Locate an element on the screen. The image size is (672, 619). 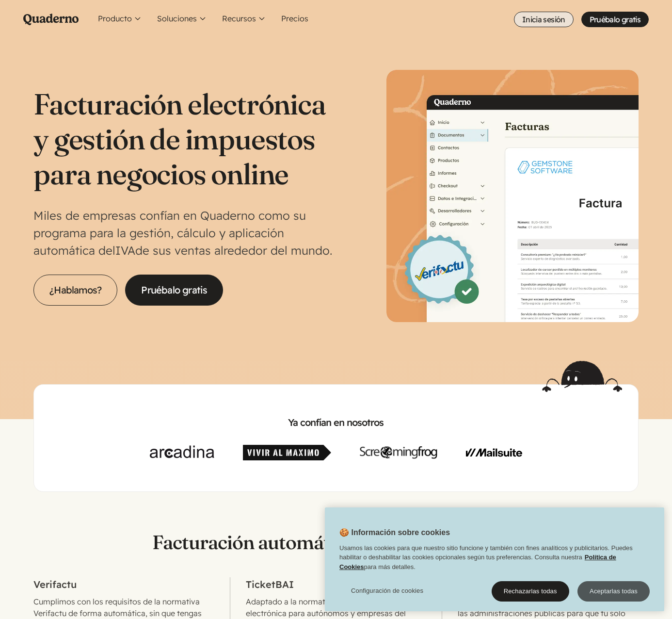
h2: TicketBAI is located at coordinates (336, 584).